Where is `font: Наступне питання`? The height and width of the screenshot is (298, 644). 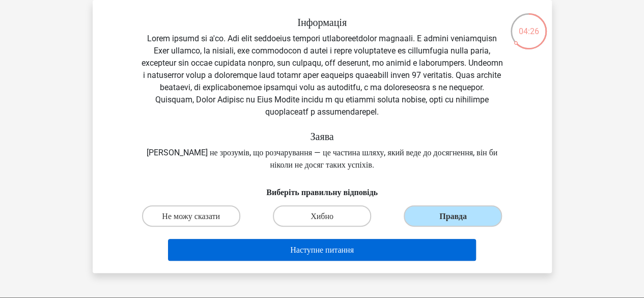
font: Наступне питання is located at coordinates (322, 249).